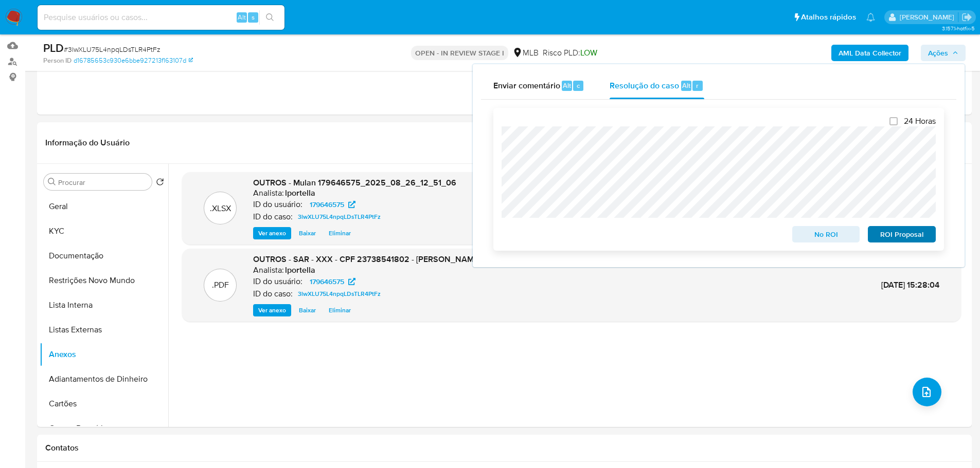 The height and width of the screenshot is (468, 980). Describe the element at coordinates (112, 49) in the screenshot. I see `span: # 3lwXLU75L4npqLDsTLR4PtFz` at that location.